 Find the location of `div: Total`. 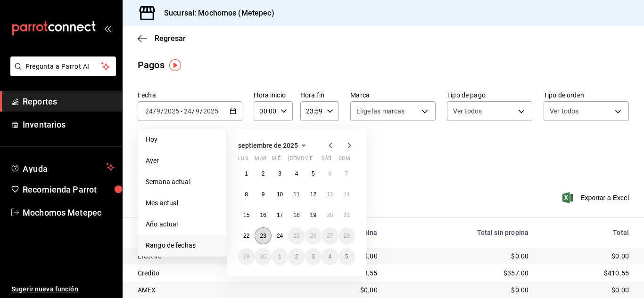

div: Total is located at coordinates (586, 233).